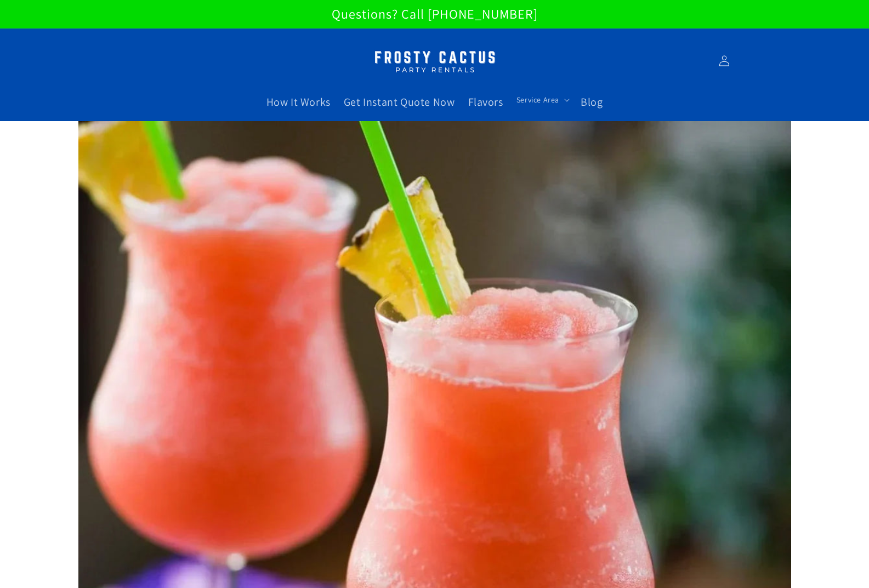 This screenshot has width=869, height=588. Describe the element at coordinates (399, 102) in the screenshot. I see `span: Get Instant Quote Now` at that location.